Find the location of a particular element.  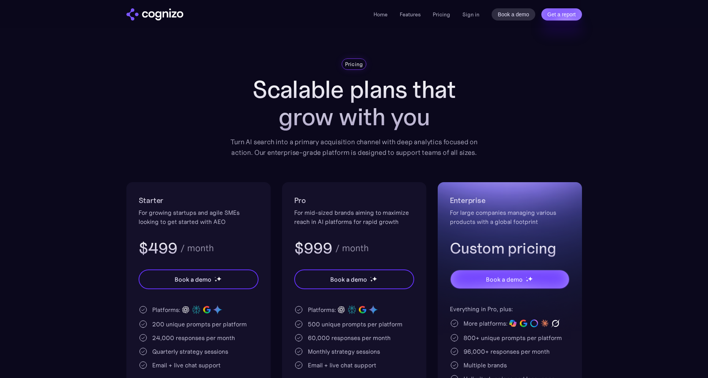

h3: Custom pricing is located at coordinates (510, 248).